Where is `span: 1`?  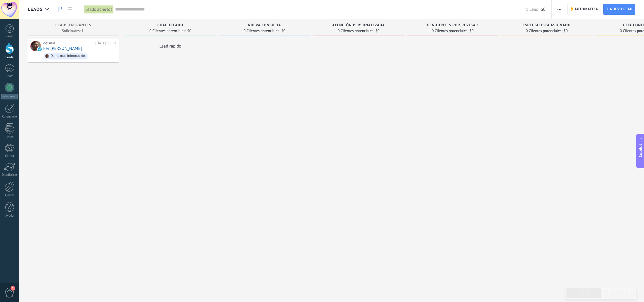 span: 1 is located at coordinates (13, 289).